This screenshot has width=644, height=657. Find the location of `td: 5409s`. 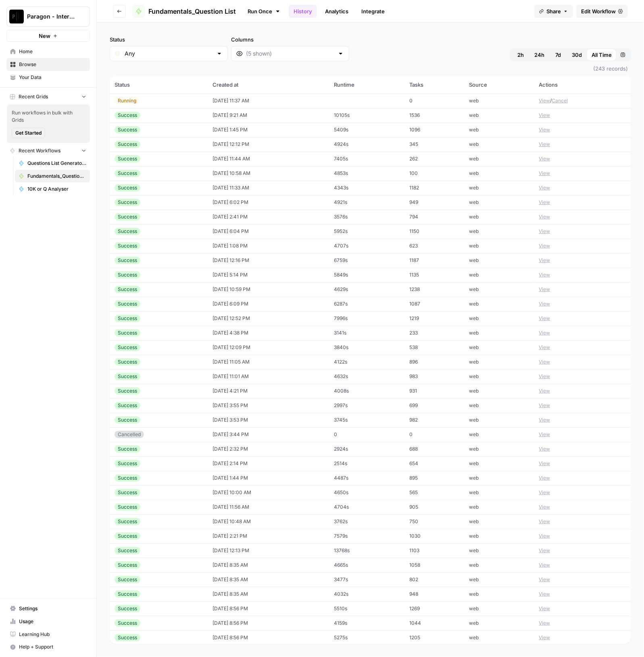

td: 5409s is located at coordinates (367, 130).